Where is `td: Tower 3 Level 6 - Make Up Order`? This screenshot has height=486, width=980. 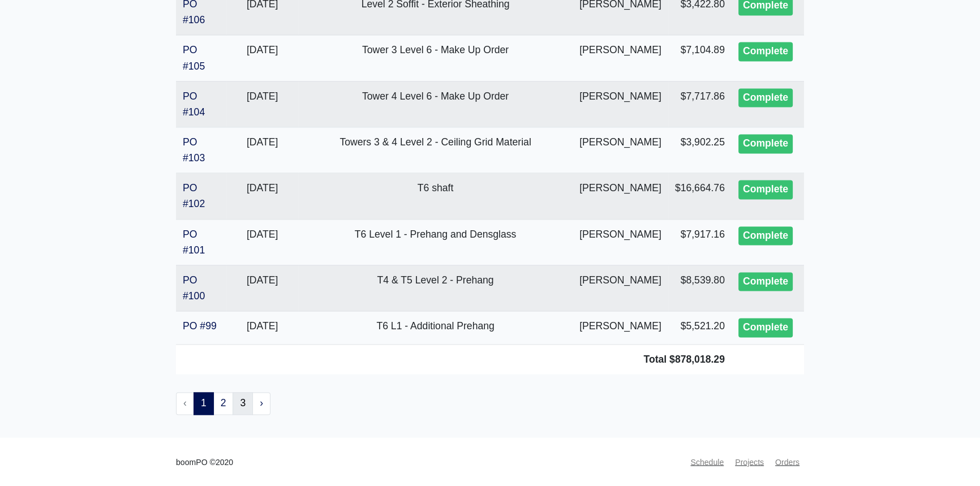
td: Tower 3 Level 6 - Make Up Order is located at coordinates (435, 58).